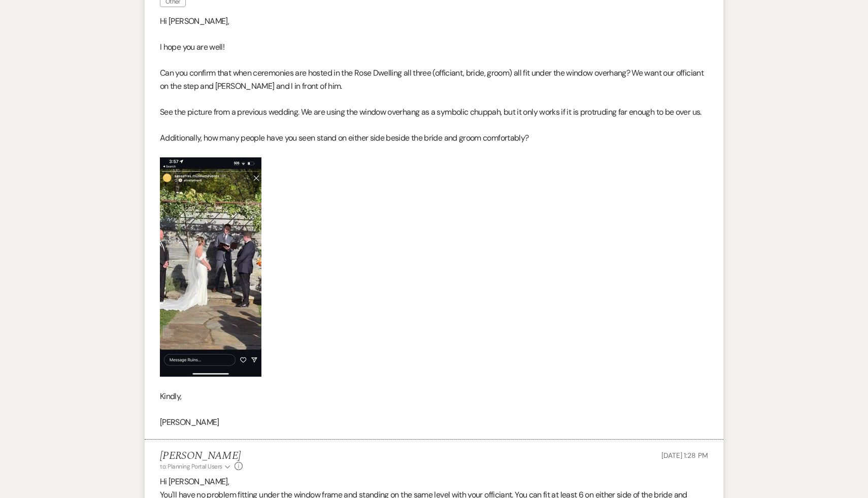 This screenshot has height=498, width=868. What do you see at coordinates (191, 467) in the screenshot?
I see `span: to: Planning Portal Users` at bounding box center [191, 467].